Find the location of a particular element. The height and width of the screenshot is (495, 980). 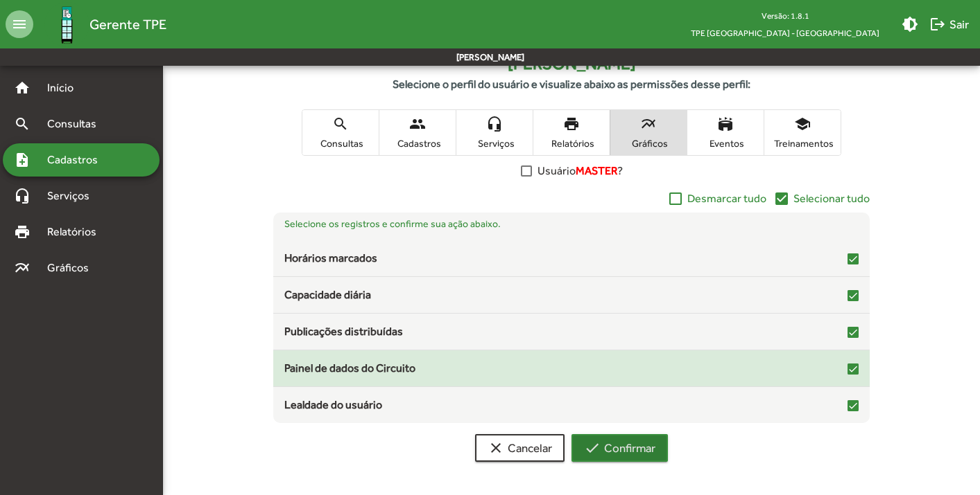

div: Versão: 1.8.1 is located at coordinates (785, 15).